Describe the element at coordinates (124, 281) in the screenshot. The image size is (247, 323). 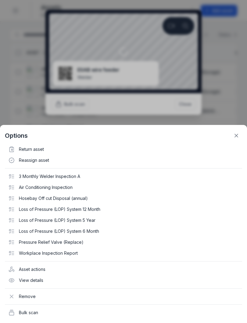
I see `div: View details` at that location.